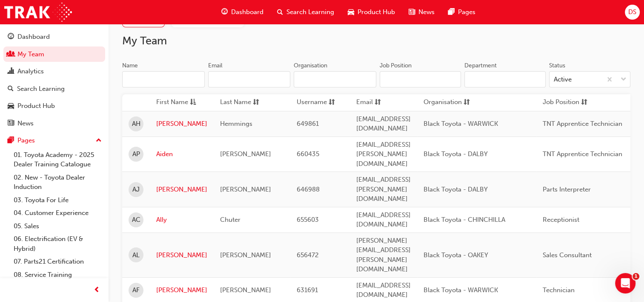 This screenshot has height=302, width=644. What do you see at coordinates (99, 141) in the screenshot?
I see `span: up-icon` at bounding box center [99, 141].